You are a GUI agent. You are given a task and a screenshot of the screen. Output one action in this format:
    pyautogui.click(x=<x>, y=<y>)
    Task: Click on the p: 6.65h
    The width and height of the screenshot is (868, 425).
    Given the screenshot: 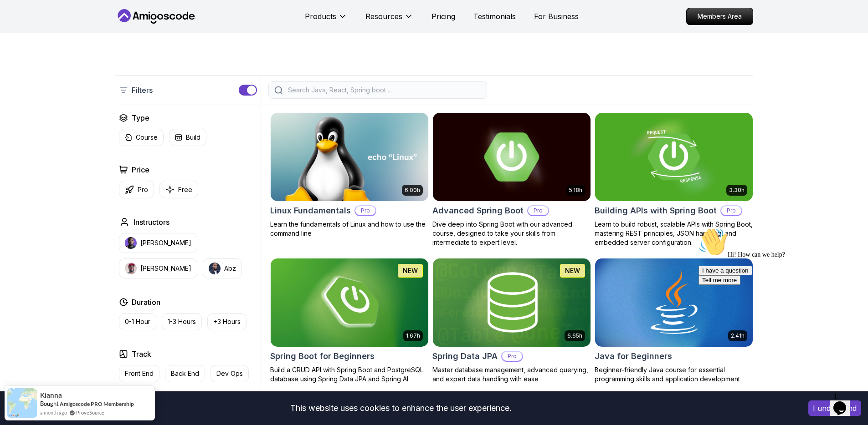 What is the action you would take?
    pyautogui.click(x=575, y=336)
    